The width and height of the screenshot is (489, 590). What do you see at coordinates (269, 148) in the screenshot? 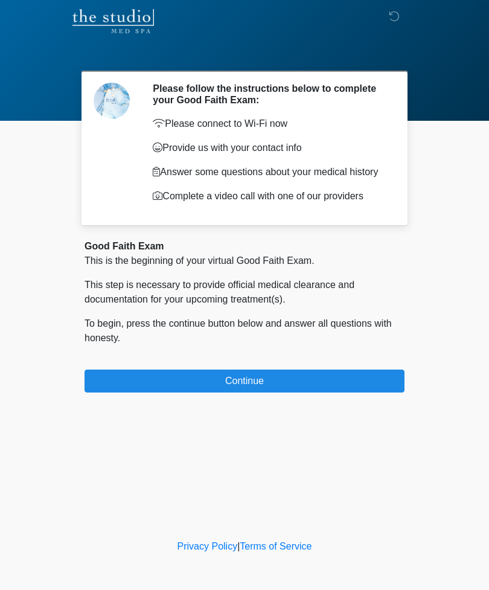
I see `p: Provide us with your contact info` at bounding box center [269, 148].